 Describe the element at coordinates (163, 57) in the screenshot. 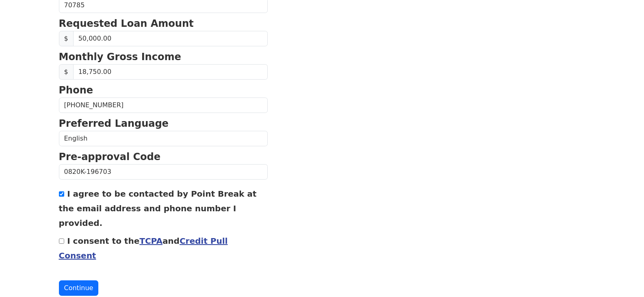

I see `p: Monthly Gross Income` at that location.